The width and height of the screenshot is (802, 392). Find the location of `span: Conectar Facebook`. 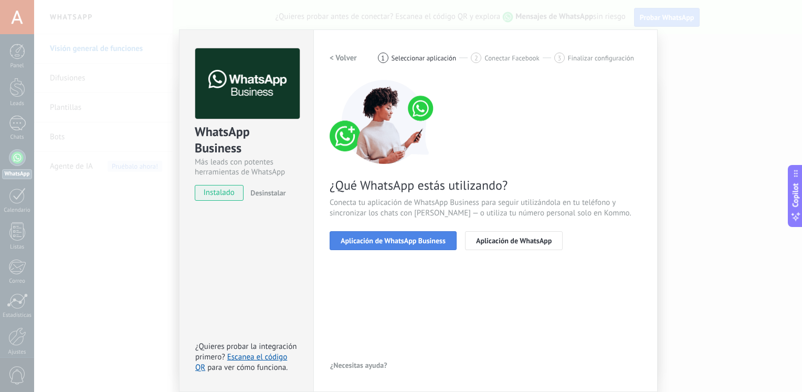

span: Conectar Facebook is located at coordinates (512, 58).